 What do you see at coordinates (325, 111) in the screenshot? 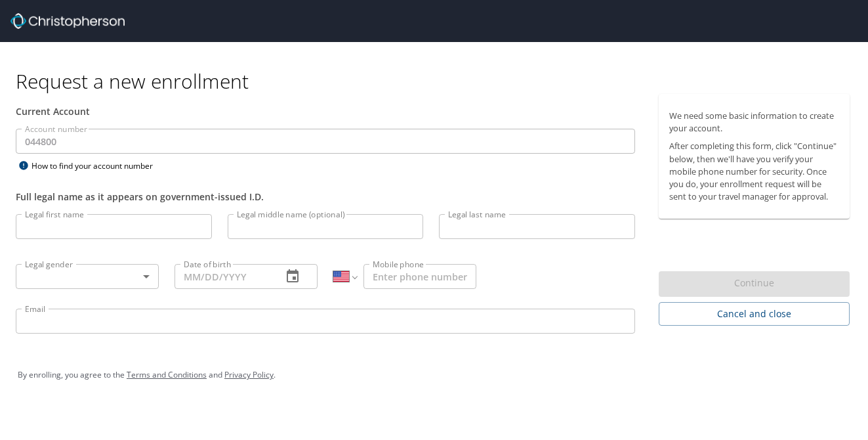
I see `div: Current Account` at bounding box center [325, 111].